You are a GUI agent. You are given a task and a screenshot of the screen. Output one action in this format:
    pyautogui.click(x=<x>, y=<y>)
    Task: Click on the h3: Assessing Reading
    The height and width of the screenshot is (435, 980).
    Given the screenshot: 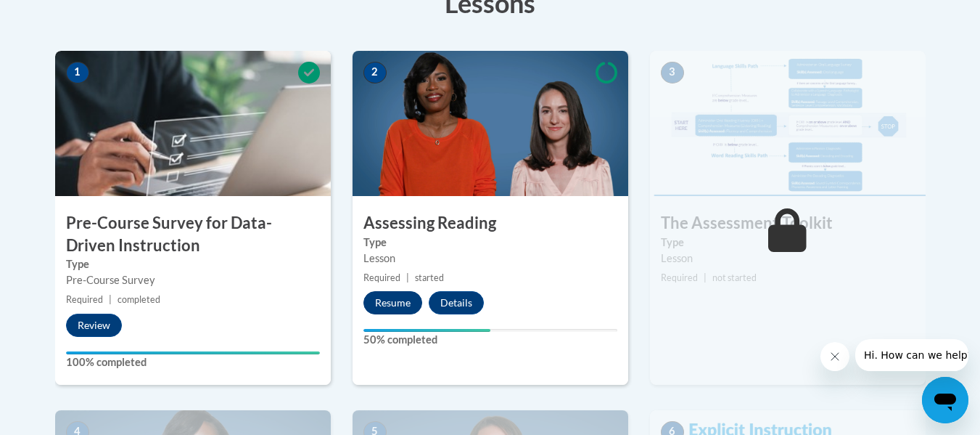 What is the action you would take?
    pyautogui.click(x=490, y=223)
    